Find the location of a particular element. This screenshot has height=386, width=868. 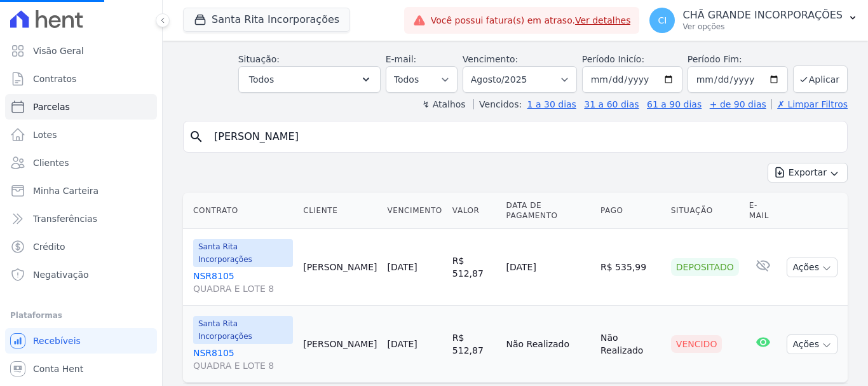

p: Ver opções is located at coordinates (762, 26).